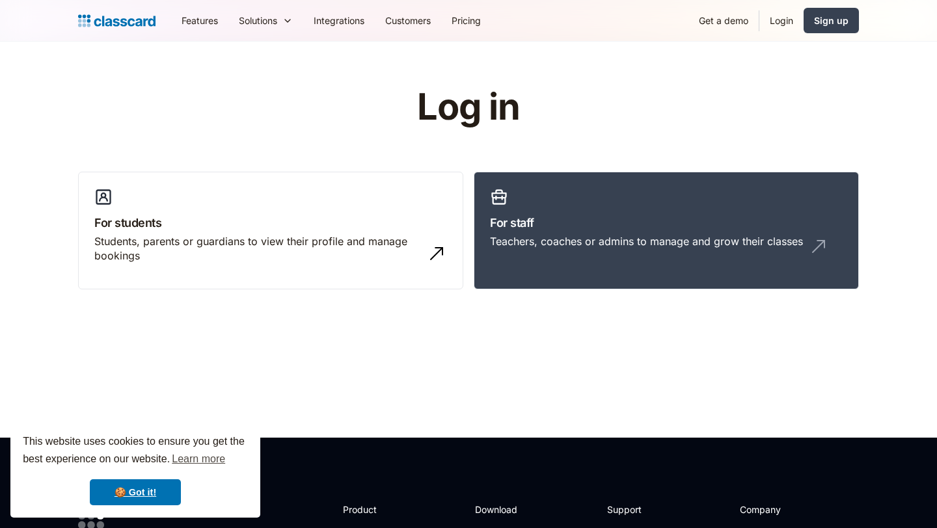  I want to click on h2: Support, so click(633, 509).